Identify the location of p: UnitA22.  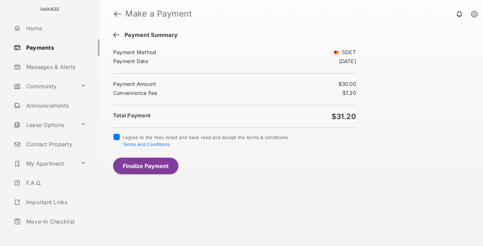
(50, 9).